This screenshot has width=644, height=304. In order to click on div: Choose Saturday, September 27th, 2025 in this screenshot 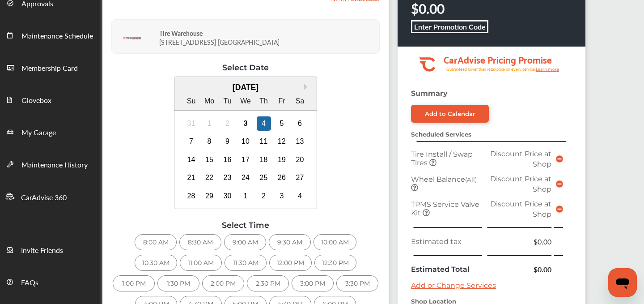, I will do `click(300, 178)`.